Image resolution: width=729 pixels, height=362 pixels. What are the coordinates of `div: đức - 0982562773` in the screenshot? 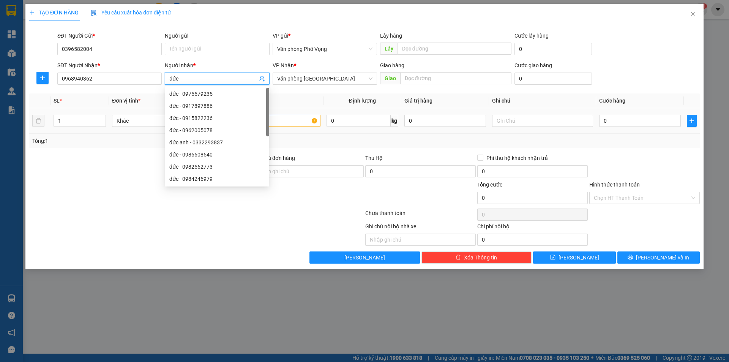 It's located at (217, 167).